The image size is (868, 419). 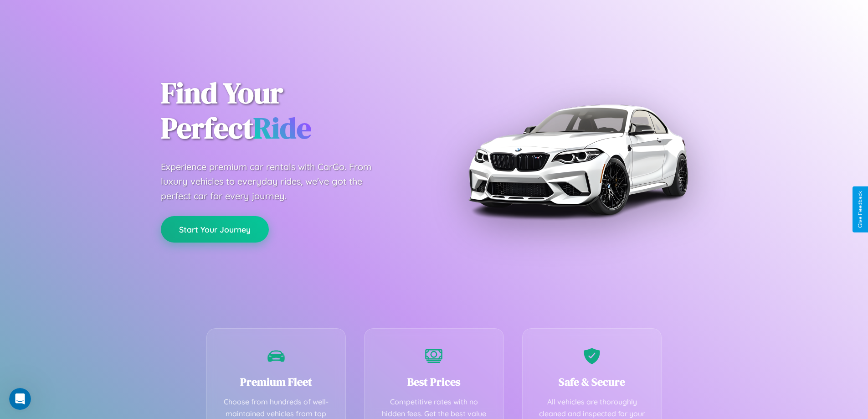 What do you see at coordinates (282, 127) in the screenshot?
I see `span: Ride` at bounding box center [282, 127].